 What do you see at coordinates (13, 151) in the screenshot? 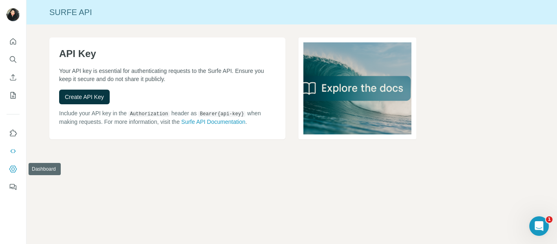
I see `button: Use Surfe API` at bounding box center [13, 151].